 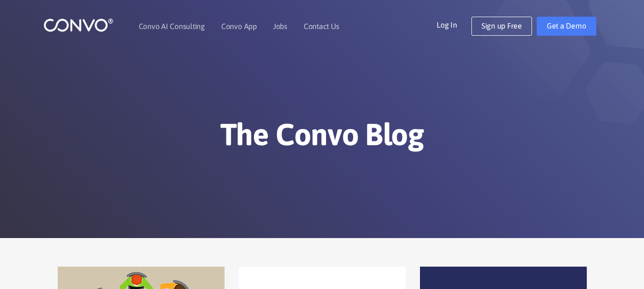 I want to click on span: The Convo Blog, so click(x=322, y=134).